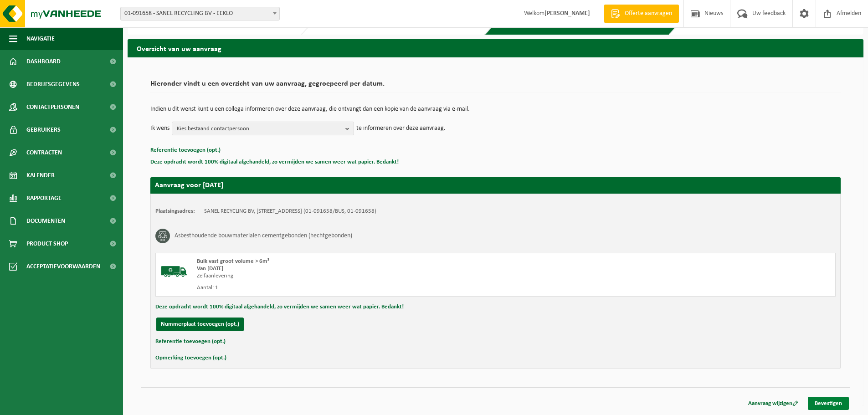 Image resolution: width=868 pixels, height=415 pixels. What do you see at coordinates (40, 38) in the screenshot?
I see `span: Navigatie` at bounding box center [40, 38].